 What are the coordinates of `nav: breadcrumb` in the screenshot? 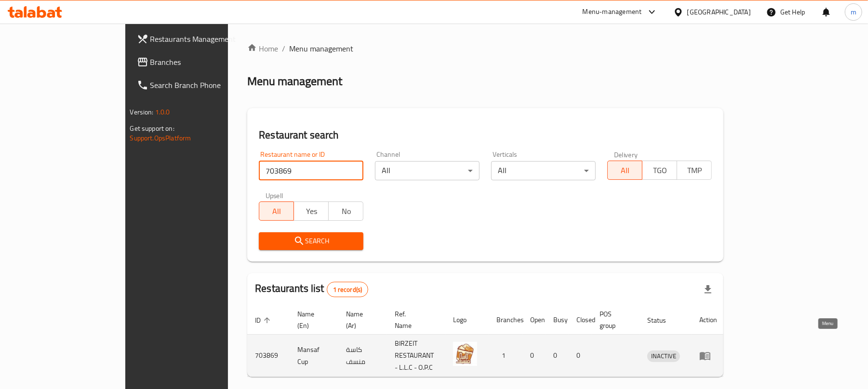 It's located at (485, 49).